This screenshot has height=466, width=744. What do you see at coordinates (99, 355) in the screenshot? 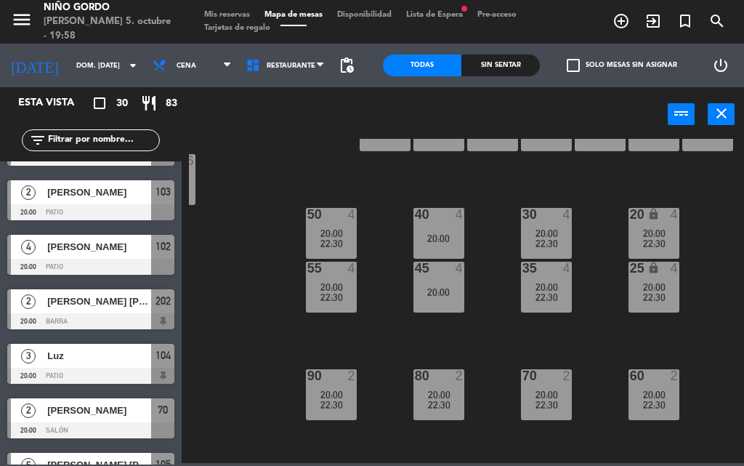
I see `span: Luz` at bounding box center [99, 355].